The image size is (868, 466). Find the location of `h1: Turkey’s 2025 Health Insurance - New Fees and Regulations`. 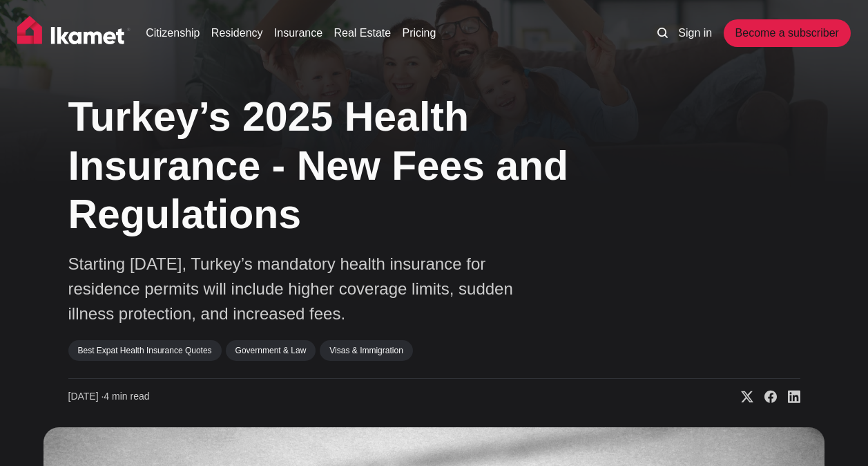

h1: Turkey’s 2025 Health Insurance - New Fees and Regulations is located at coordinates (345, 166).